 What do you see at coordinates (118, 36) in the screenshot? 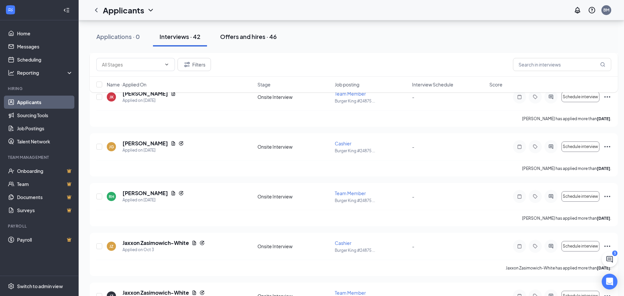
I see `div: Applications · 0` at bounding box center [118, 36].